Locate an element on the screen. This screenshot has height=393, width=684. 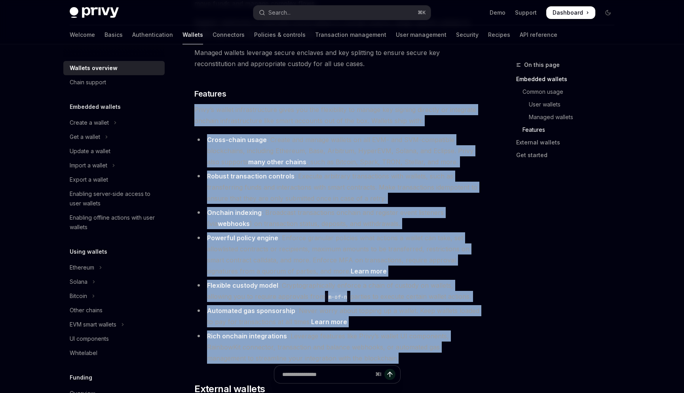
button: Toggle Get a wallet section is located at coordinates (114, 137).